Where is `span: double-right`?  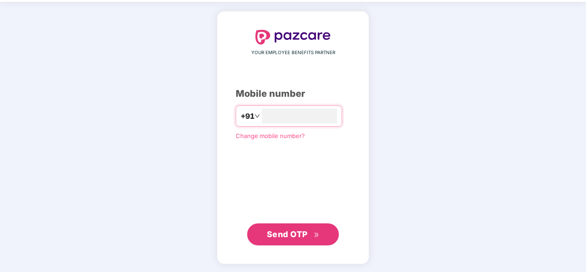
span: double-right is located at coordinates (316, 235).